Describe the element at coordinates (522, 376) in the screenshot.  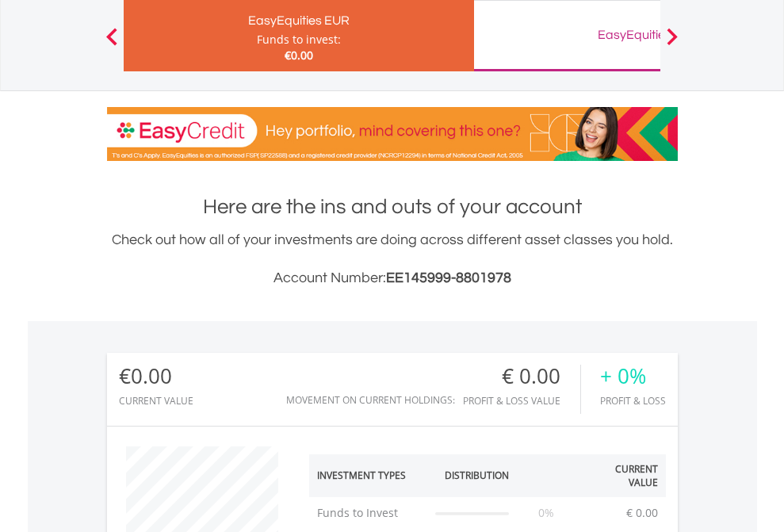
I see `div: € 0.00` at that location.